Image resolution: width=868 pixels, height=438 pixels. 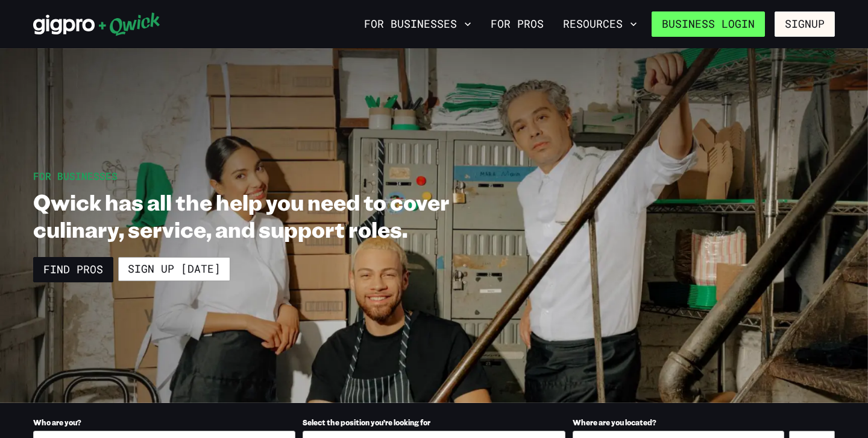 What do you see at coordinates (418, 24) in the screenshot?
I see `button: For Businesses` at bounding box center [418, 24].